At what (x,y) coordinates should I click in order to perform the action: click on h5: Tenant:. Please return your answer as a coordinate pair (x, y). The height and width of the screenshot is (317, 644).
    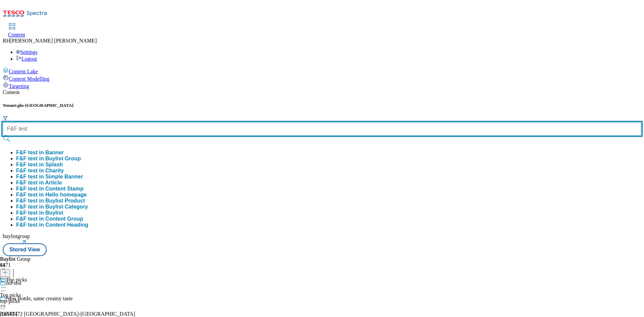
    Looking at the image, I should click on (322, 105).